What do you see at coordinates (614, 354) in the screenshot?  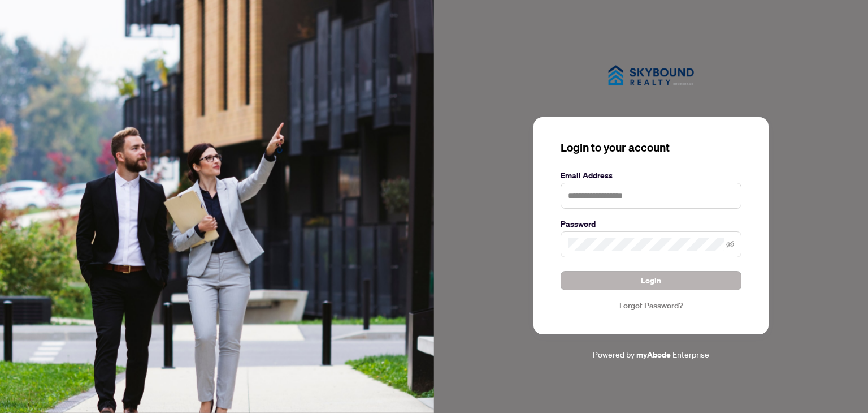 I see `span: Powered by` at bounding box center [614, 354].